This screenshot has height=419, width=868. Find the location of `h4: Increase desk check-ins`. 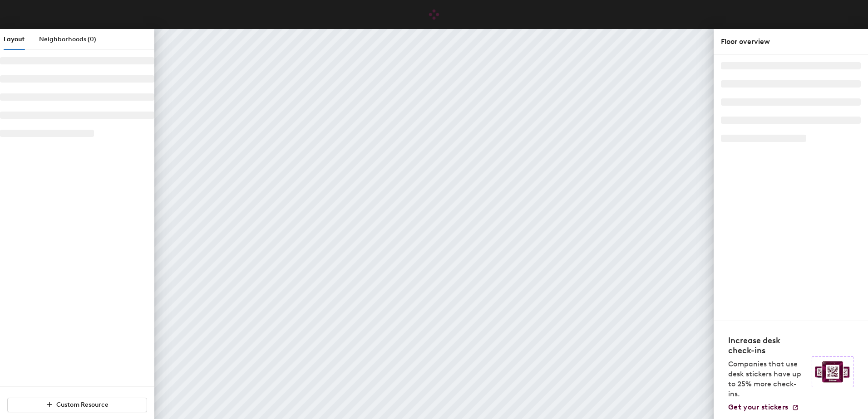

h4: Increase desk check-ins is located at coordinates (767, 346).